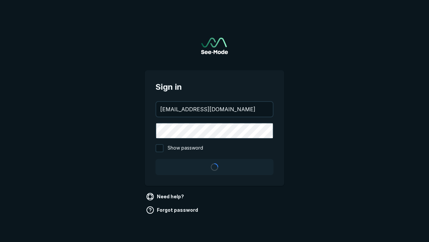 The image size is (429, 242). What do you see at coordinates (215, 46) in the screenshot?
I see `img: See-Mode Logo` at bounding box center [215, 46].